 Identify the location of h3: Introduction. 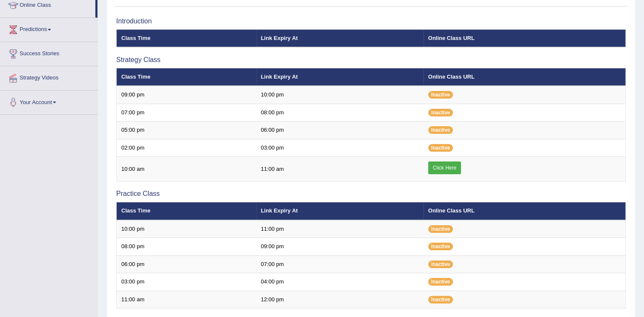
(371, 22).